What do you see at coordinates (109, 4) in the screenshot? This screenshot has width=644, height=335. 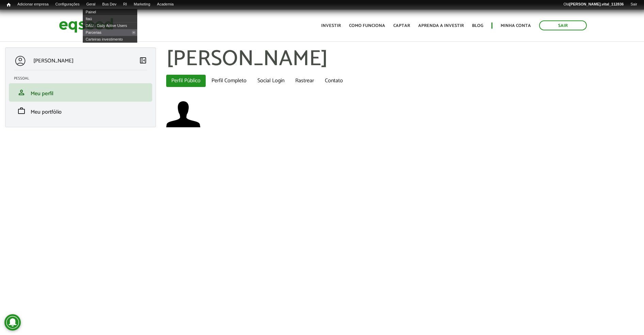 I see `a: Bus Dev` at bounding box center [109, 4].